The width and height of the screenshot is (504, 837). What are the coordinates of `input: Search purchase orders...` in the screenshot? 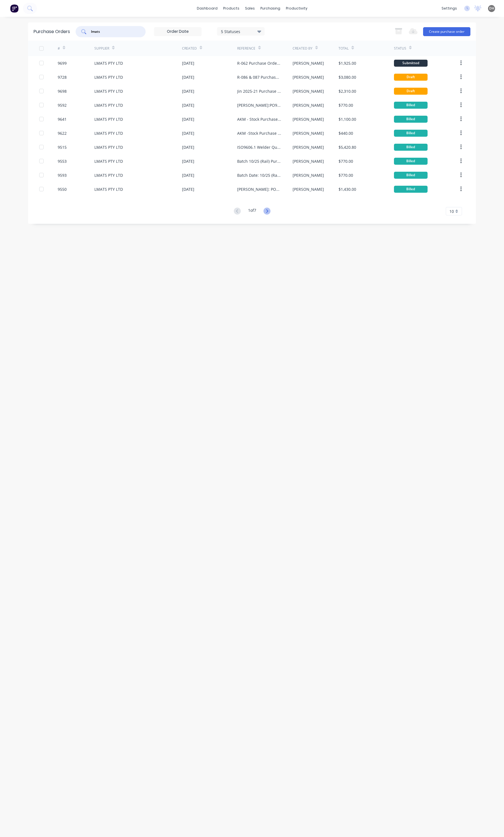 It's located at (113, 32).